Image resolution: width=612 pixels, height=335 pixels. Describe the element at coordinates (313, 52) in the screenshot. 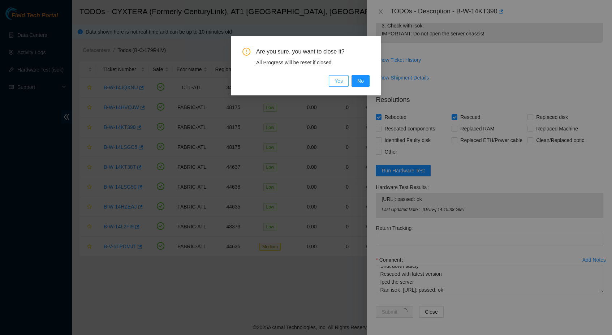

I see `span: Are you sure, you want to close it?` at that location.